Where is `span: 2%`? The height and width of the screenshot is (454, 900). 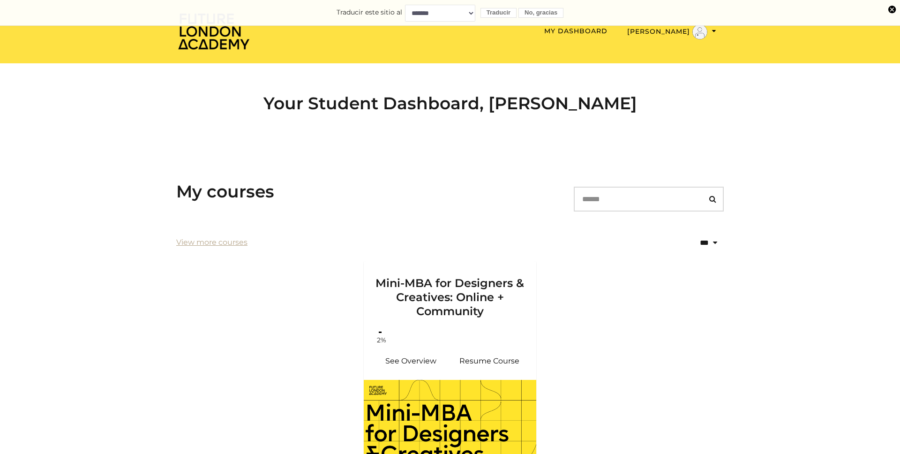 span: 2% is located at coordinates (382, 340).